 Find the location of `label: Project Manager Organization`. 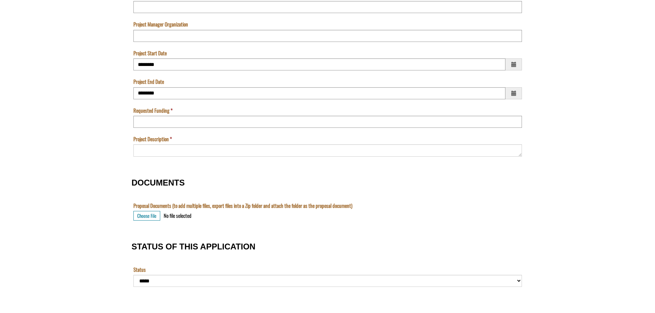

label: Project Manager Organization is located at coordinates (161, 24).